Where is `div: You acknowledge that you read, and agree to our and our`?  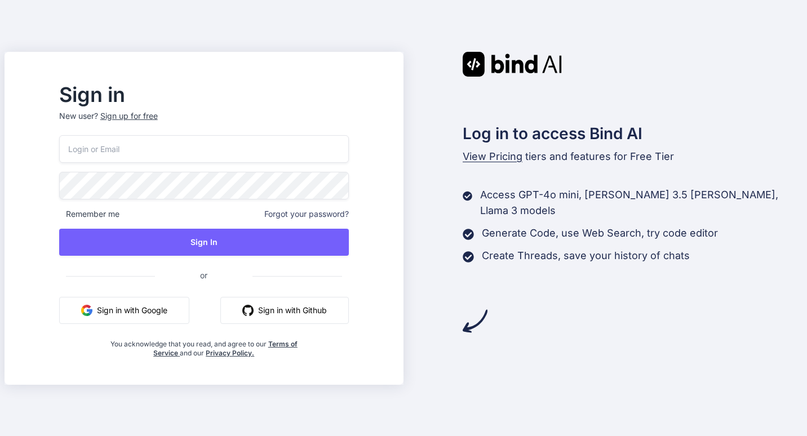
div: You acknowledge that you read, and agree to our and our is located at coordinates (203, 345).